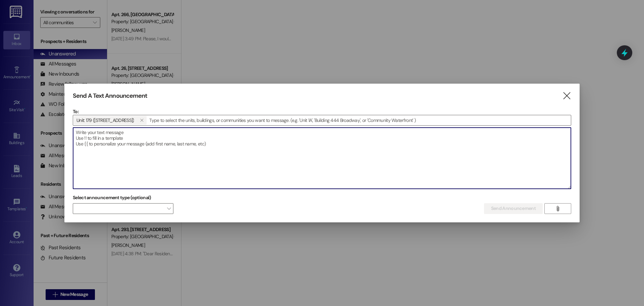 This screenshot has height=306, width=644. I want to click on span: Send Announcement, so click(513, 208).